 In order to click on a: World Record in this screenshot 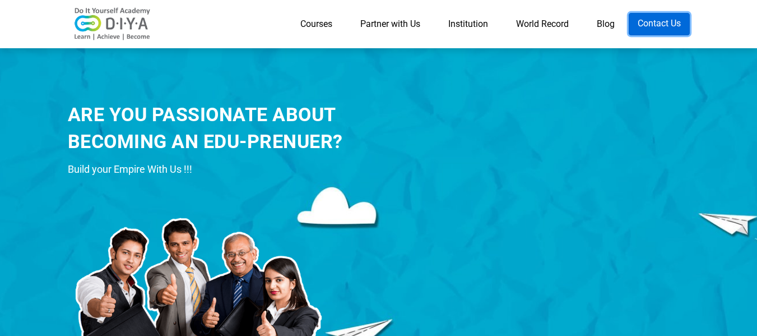, I will do `click(543, 24)`.